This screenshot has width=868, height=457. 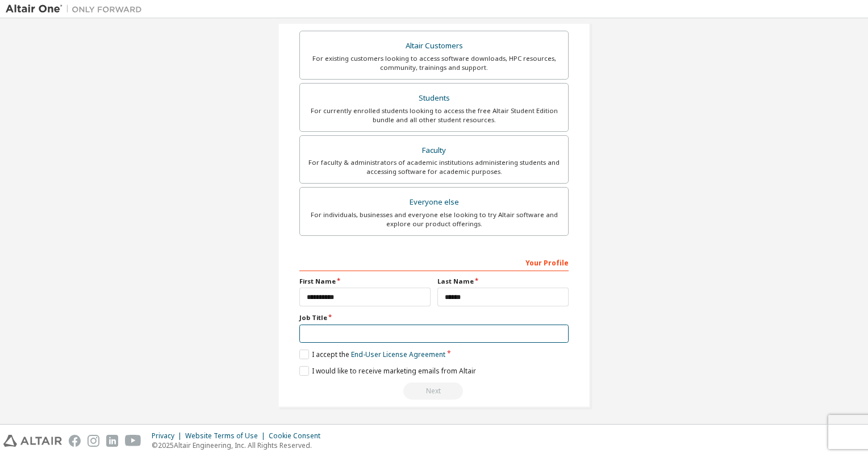 What do you see at coordinates (434, 391) in the screenshot?
I see `div: Read and acccept EULA to continue` at bounding box center [434, 391].